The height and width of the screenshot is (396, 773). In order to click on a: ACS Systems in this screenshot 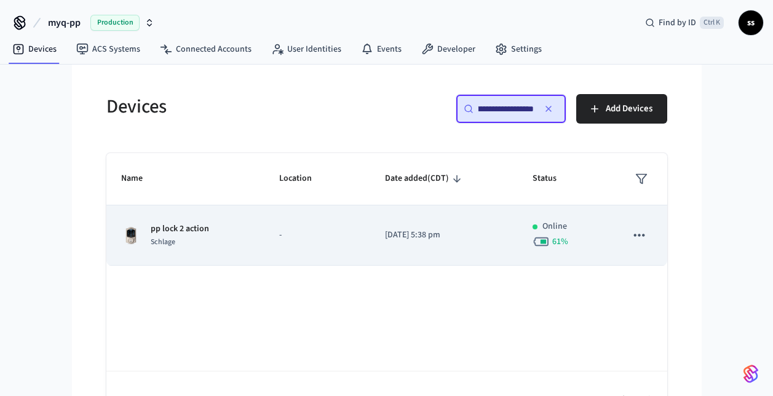, I will do `click(108, 49)`.